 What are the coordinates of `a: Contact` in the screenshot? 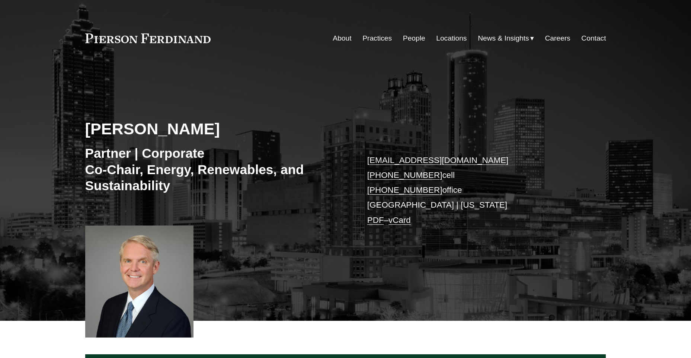 It's located at (593, 38).